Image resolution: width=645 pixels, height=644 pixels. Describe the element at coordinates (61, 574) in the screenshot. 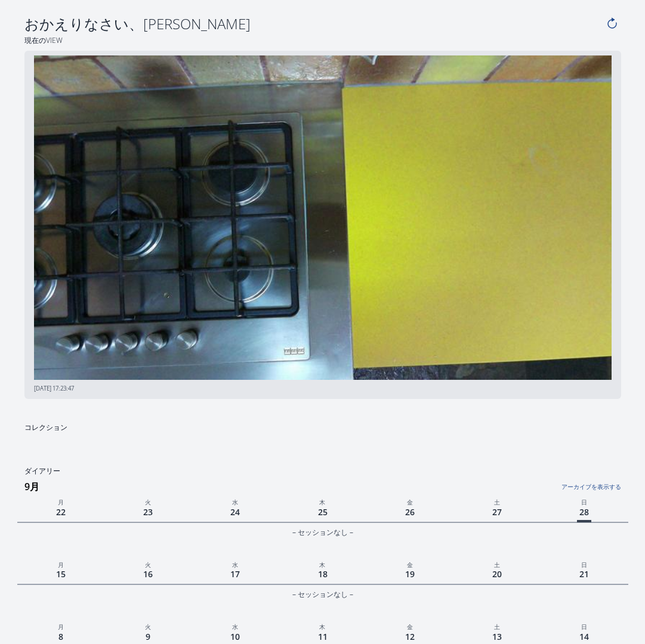

I see `span: 15` at that location.